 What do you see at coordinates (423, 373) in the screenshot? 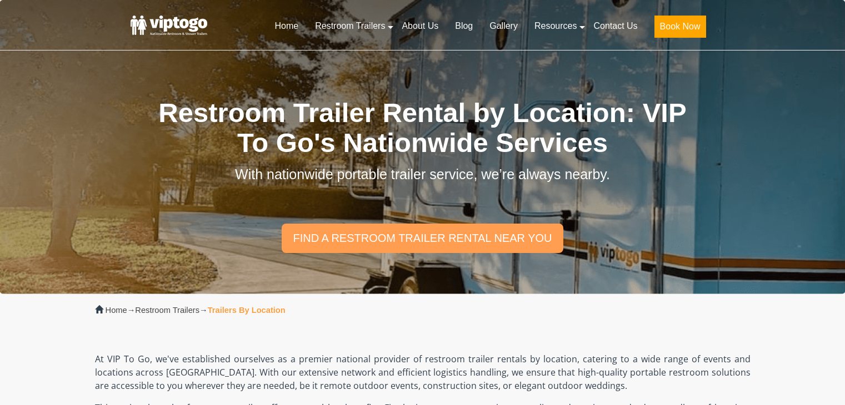
I see `p: At VIP To Go, we've established ourselves as a premier national provider of restroom trailer rent...` at bounding box center [423, 373].